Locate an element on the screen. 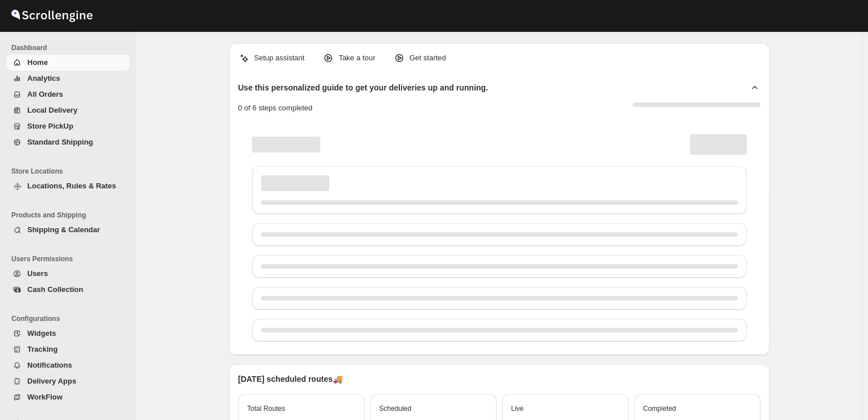 The image size is (868, 420). span: Home is located at coordinates (37, 62).